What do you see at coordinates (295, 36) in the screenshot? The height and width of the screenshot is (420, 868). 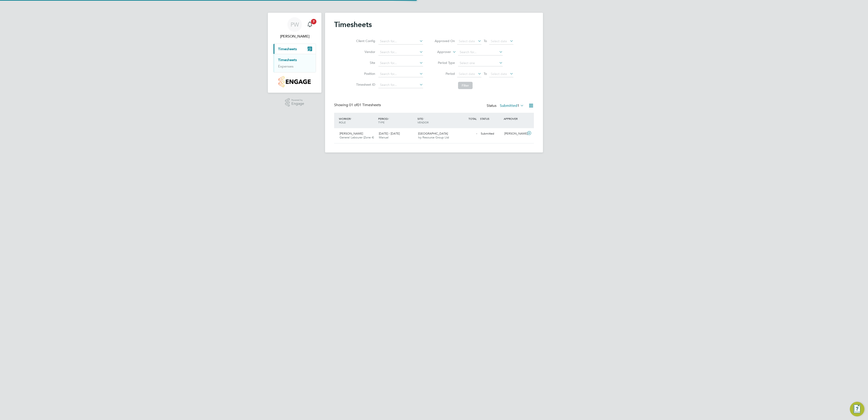 I see `span: Paul Willis` at bounding box center [295, 36].